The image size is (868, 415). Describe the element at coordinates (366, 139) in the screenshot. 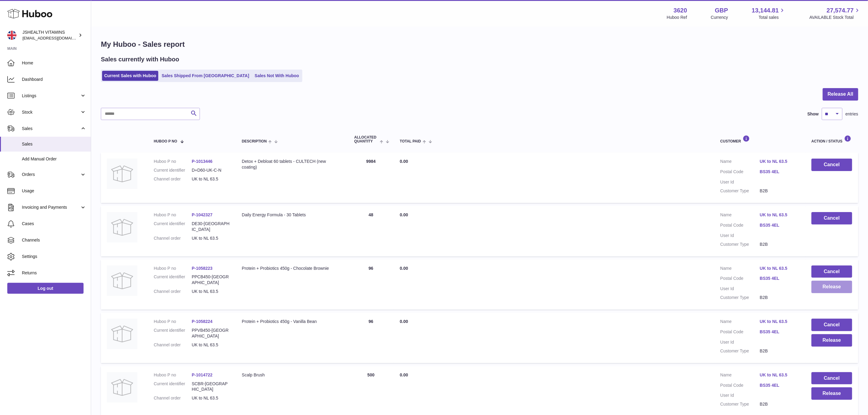

I see `span: ALLOCATED Quantity` at that location.